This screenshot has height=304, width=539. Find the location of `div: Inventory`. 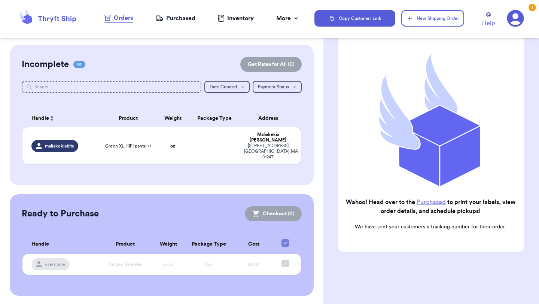

div: Inventory is located at coordinates (235, 18).